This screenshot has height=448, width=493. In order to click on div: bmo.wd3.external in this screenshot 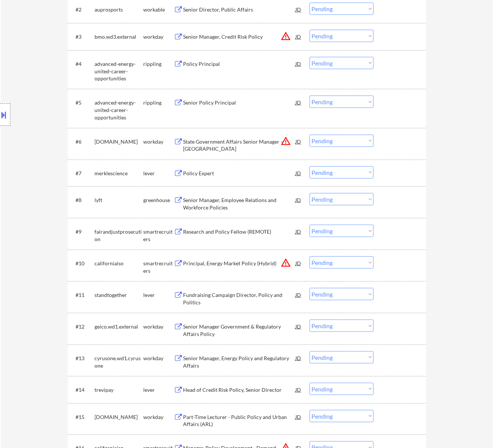, I will do `click(119, 37)`.